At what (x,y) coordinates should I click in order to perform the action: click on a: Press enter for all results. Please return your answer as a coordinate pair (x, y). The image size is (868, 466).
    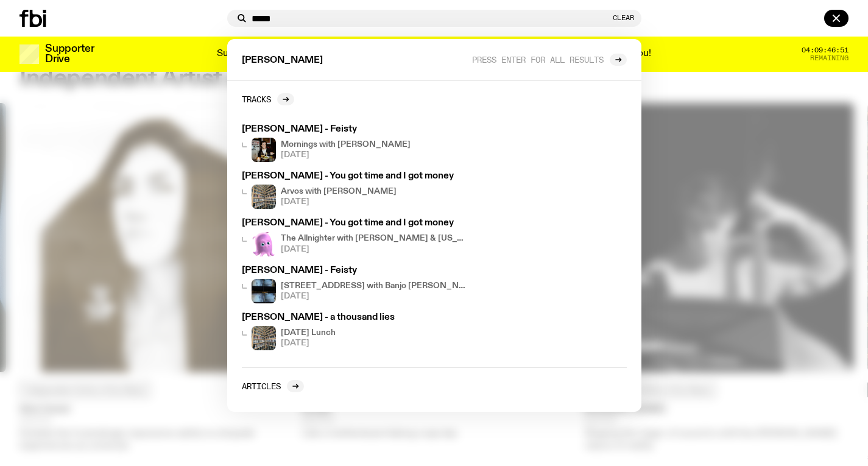
    Looking at the image, I should click on (549, 60).